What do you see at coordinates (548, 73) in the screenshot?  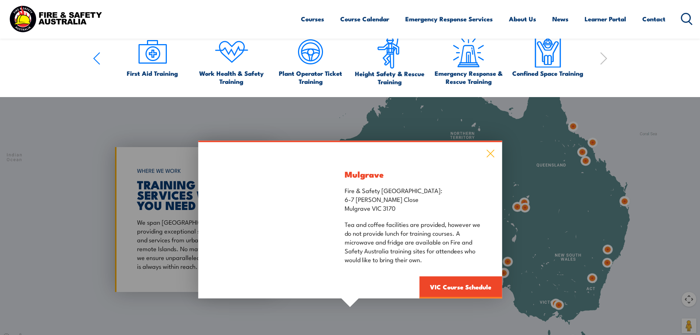 I see `span: Confined Space Training` at bounding box center [548, 73].